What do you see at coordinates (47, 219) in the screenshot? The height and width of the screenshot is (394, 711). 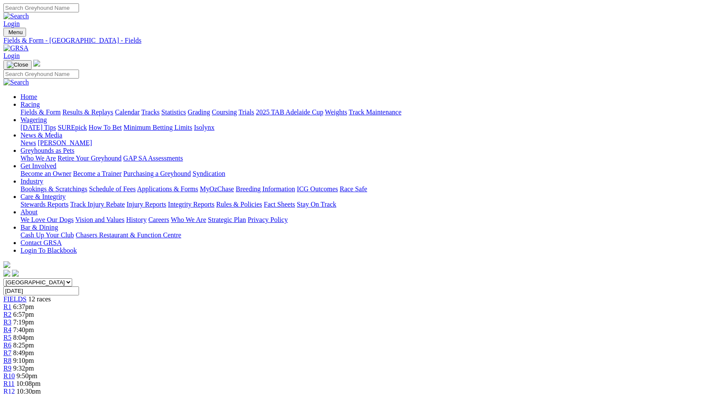 I see `a: We Love Our Dogs` at bounding box center [47, 219].